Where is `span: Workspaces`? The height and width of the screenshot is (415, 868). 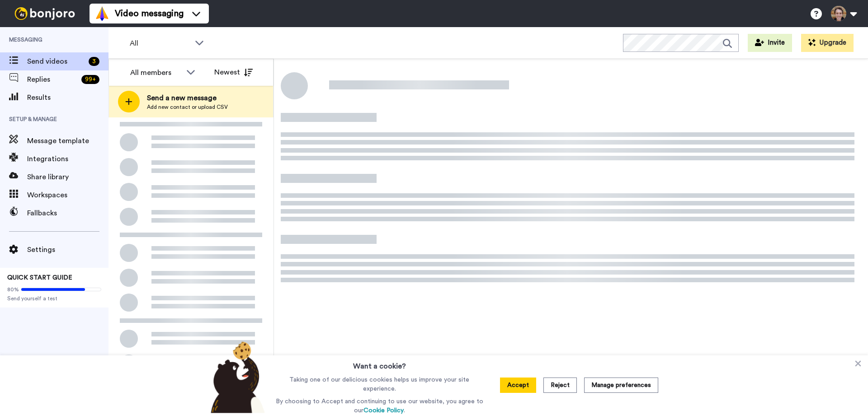
span: Workspaces is located at coordinates (68, 195).